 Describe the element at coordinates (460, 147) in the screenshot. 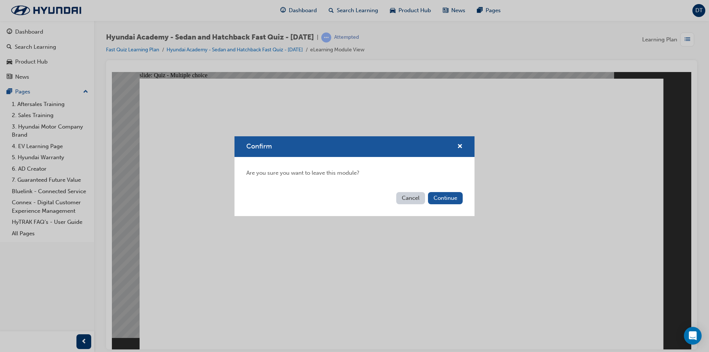

I see `button: cross-icon` at that location.